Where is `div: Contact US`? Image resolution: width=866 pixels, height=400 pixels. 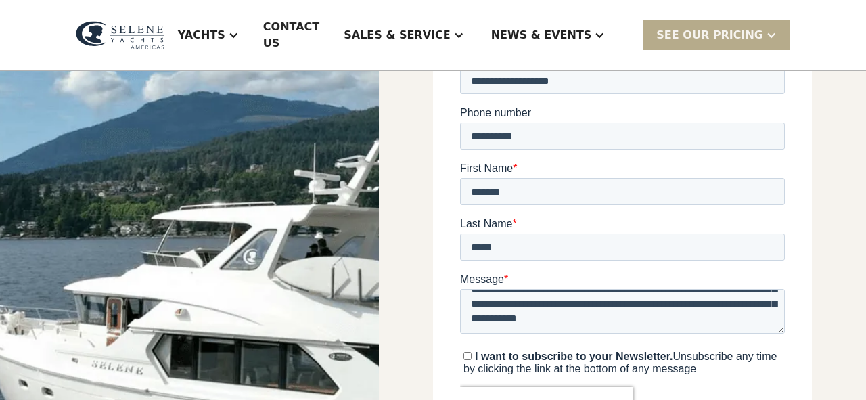
div: Contact US is located at coordinates (291, 35).